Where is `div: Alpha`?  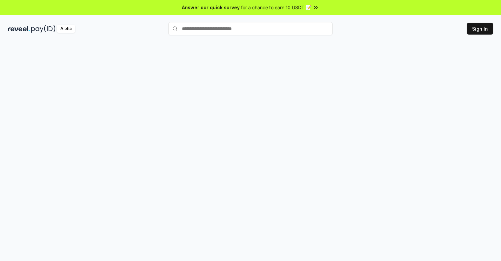 div: Alpha is located at coordinates (66, 29).